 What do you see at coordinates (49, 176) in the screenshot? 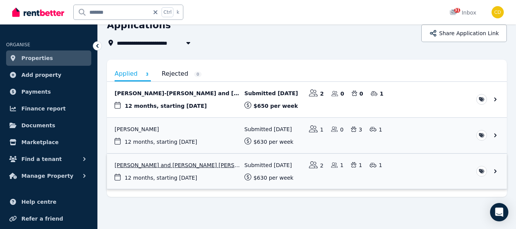
I see `button: Manage Property` at bounding box center [49, 176].